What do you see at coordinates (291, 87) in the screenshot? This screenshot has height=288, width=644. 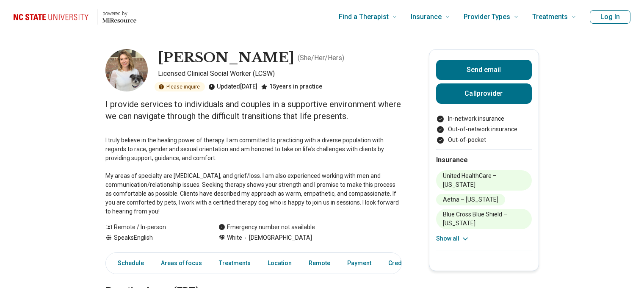 I see `div: 15 years in practice` at bounding box center [291, 87].